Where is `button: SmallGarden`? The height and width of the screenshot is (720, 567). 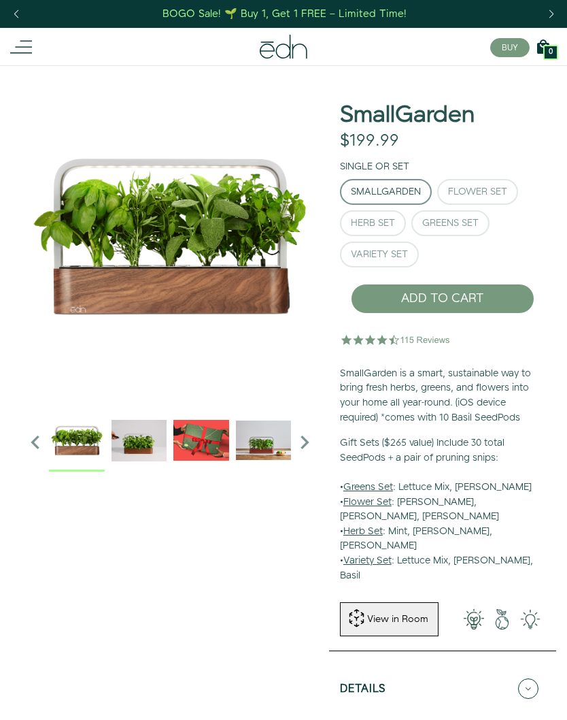 button: SmallGarden is located at coordinates (386, 192).